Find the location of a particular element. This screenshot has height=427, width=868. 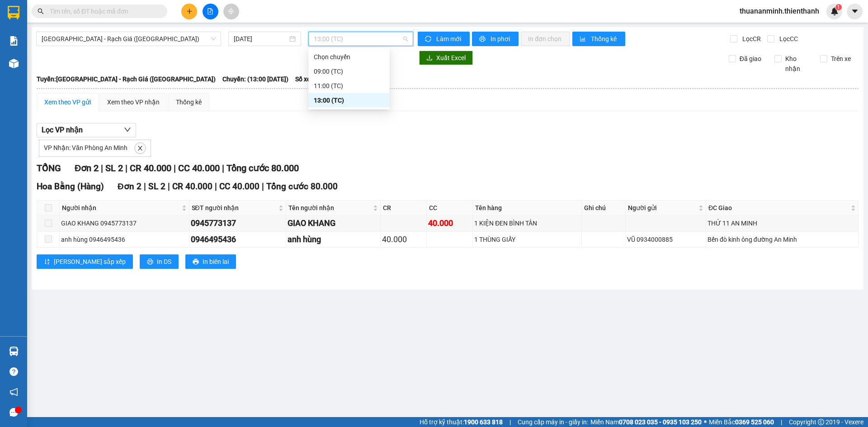

div: anh hùng is located at coordinates (333, 239).